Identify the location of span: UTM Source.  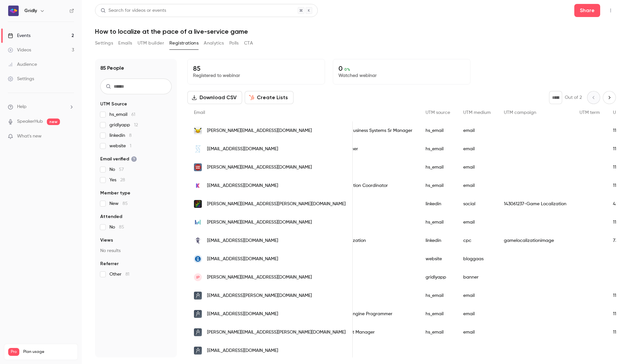
(114, 104).